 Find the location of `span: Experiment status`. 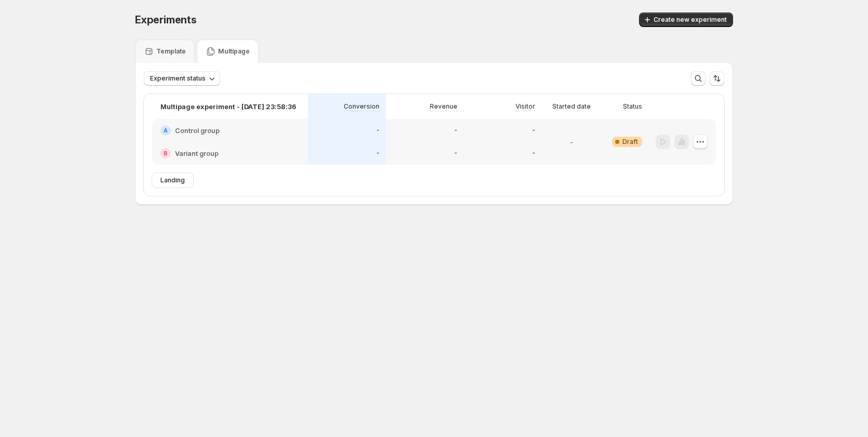

span: Experiment status is located at coordinates (177, 79).